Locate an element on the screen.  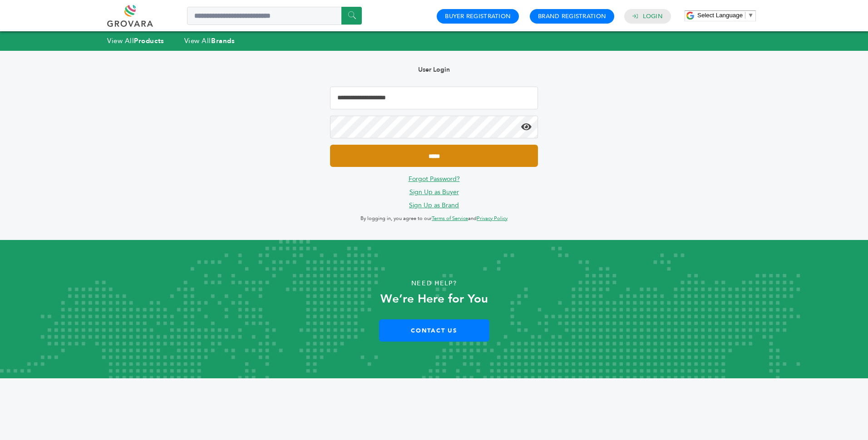
input: Email Address is located at coordinates (434, 98).